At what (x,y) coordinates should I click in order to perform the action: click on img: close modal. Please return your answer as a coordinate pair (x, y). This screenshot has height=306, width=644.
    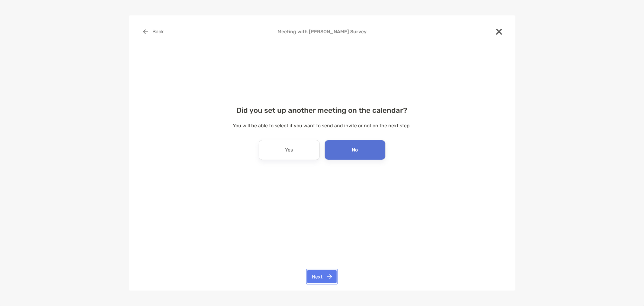
    Looking at the image, I should click on (499, 32).